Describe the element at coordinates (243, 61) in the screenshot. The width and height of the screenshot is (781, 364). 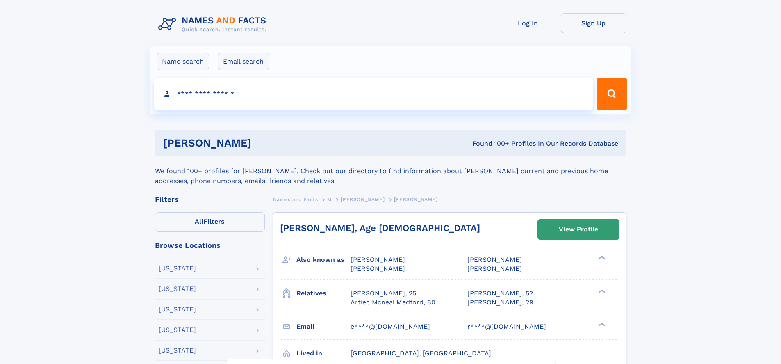
I see `label: Email search` at that location.